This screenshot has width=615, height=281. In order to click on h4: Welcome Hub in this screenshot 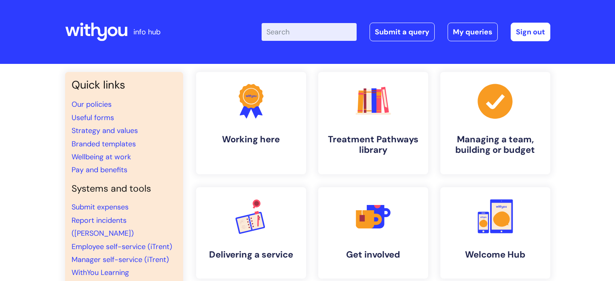, I will do `click(495, 255)`.